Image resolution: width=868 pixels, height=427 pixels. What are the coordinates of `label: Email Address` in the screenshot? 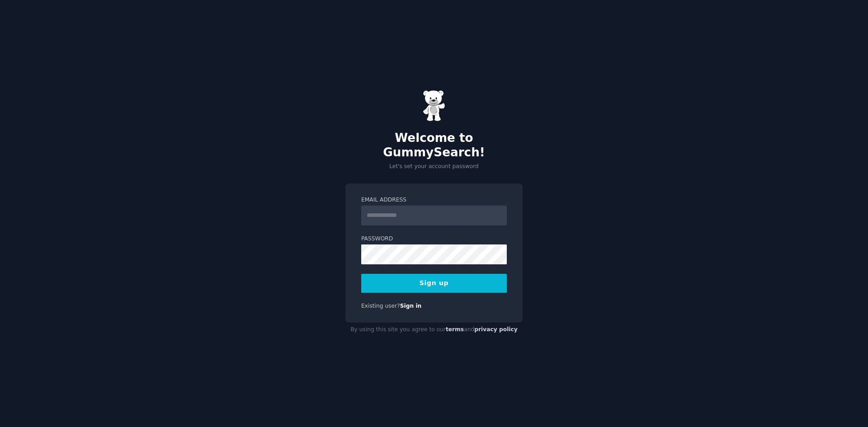 It's located at (434, 200).